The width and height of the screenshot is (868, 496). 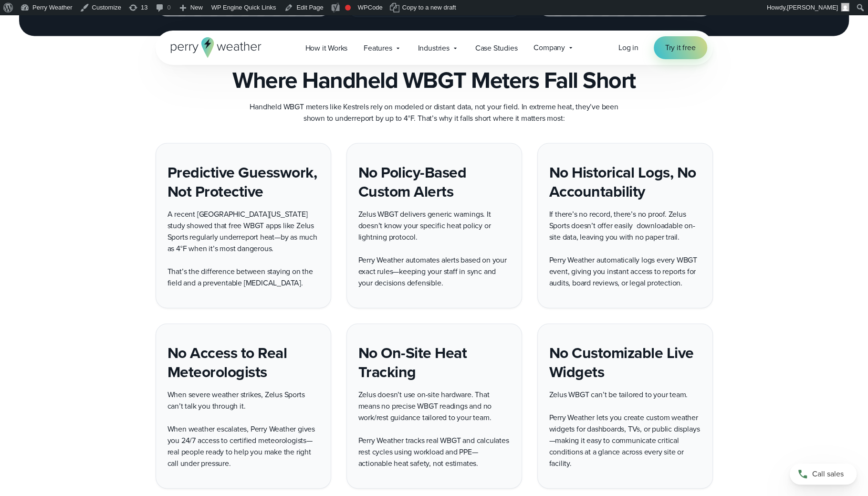 I want to click on p: If there’s no record, there’s no proof. Zelus Sports doesn’t offer easily downloadable on-site da..., so click(x=625, y=226).